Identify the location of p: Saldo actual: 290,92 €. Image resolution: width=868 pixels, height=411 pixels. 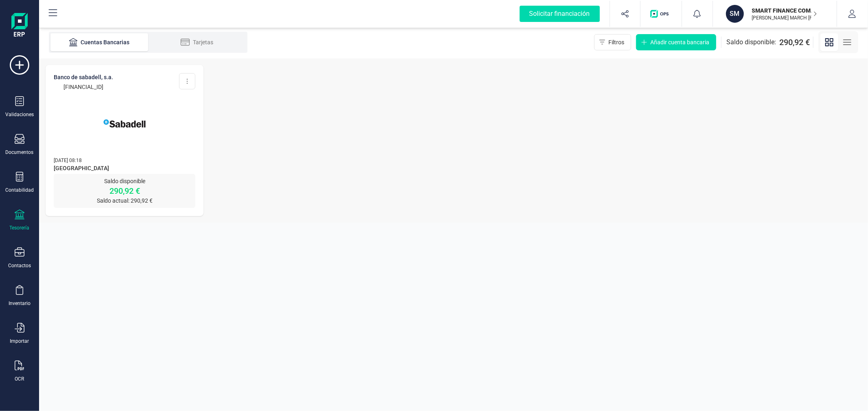
(124, 201).